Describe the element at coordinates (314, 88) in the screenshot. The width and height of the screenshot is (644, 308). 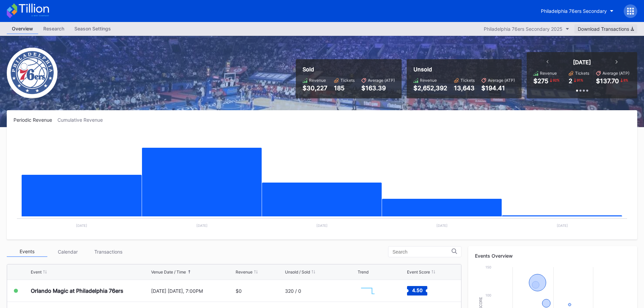
I see `div: $30,227` at that location.